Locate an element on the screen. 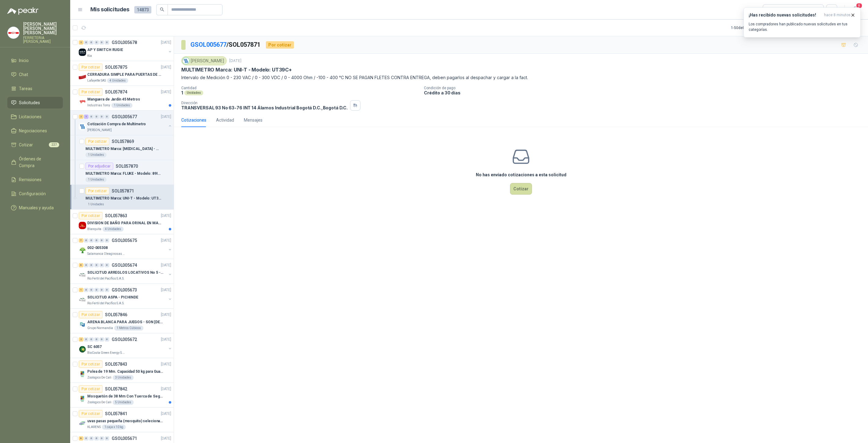  p: Dirección is located at coordinates (264, 103).